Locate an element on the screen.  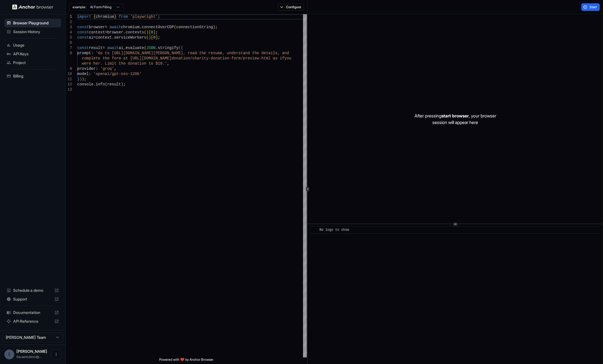
button: Configure is located at coordinates (290, 7).